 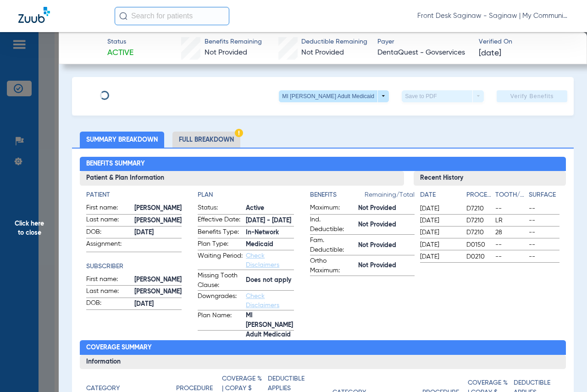 I want to click on span: Verified On, so click(x=525, y=42).